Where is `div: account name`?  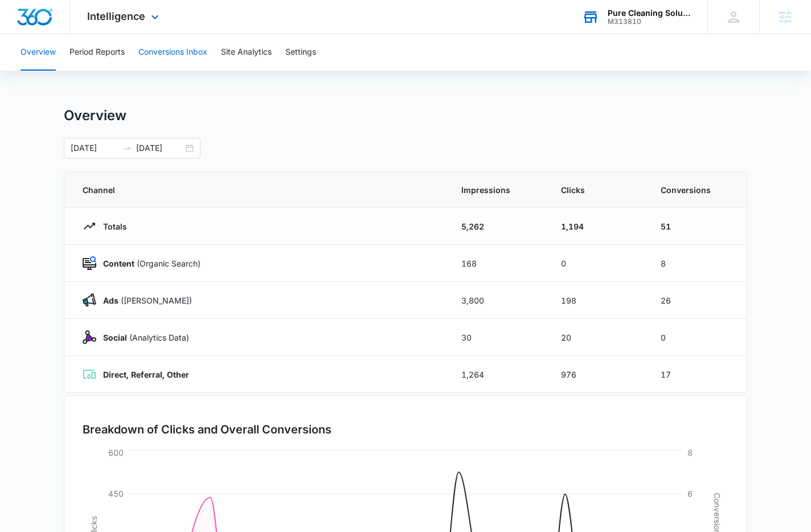
div: account name is located at coordinates (649, 13).